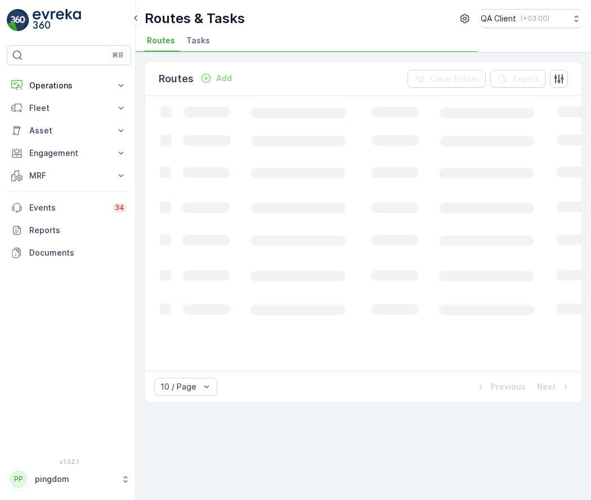  Describe the element at coordinates (500, 387) in the screenshot. I see `button: Previous` at that location.